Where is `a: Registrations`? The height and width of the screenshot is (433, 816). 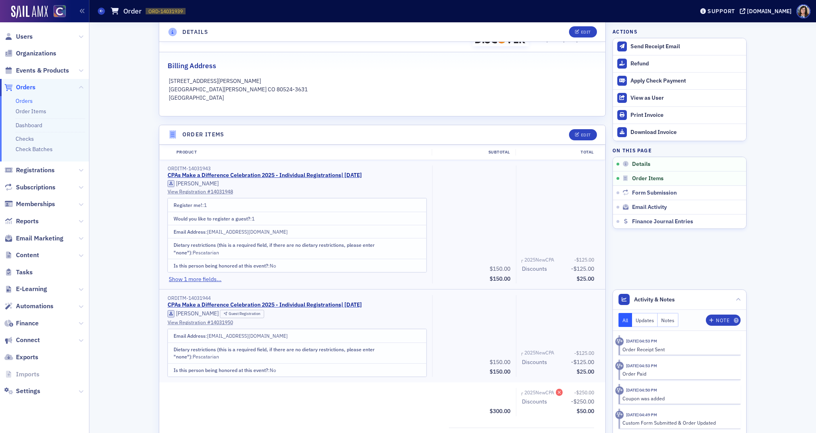 a: Registrations is located at coordinates (30, 170).